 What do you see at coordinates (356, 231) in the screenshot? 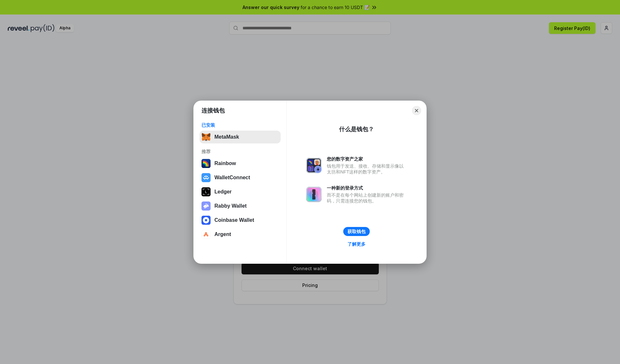
I see `button: 获取钱包` at bounding box center [356, 231].